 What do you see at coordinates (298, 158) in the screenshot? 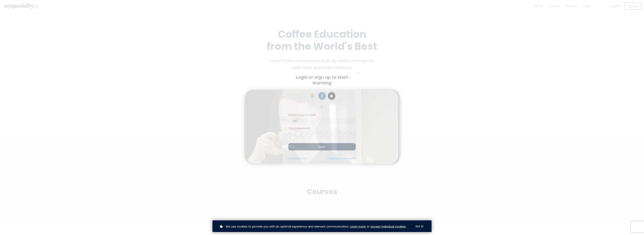
I see `a: CreateAccount` at bounding box center [298, 158].